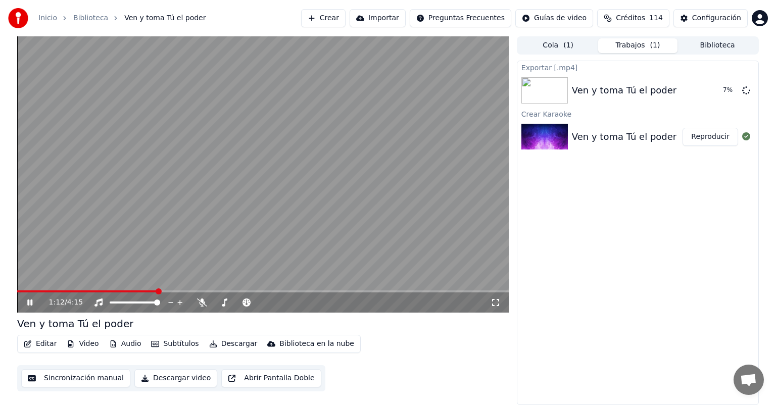 Image resolution: width=776 pixels, height=405 pixels. I want to click on button: Descargar video, so click(176, 378).